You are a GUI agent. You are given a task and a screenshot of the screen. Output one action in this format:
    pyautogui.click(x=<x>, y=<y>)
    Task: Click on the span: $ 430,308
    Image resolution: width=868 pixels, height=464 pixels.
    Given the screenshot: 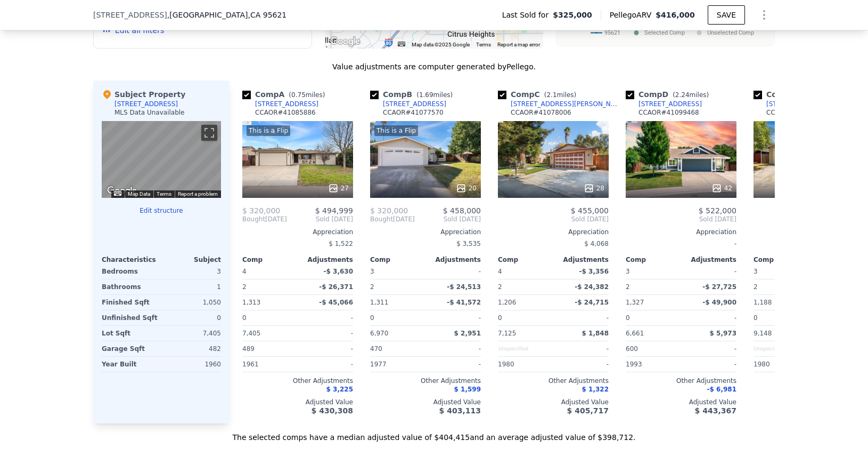 What is the action you would take?
    pyautogui.click(x=332, y=410)
    